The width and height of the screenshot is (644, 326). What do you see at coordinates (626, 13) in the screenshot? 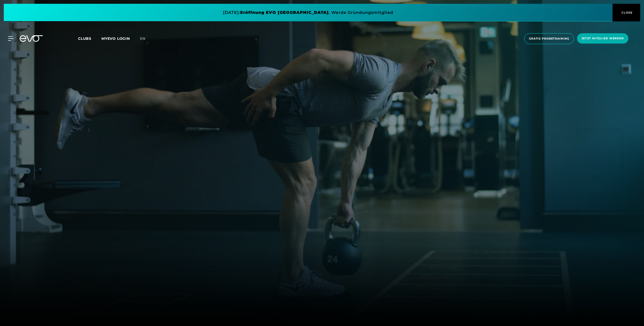
I see `button: CLOSE` at bounding box center [626, 13].